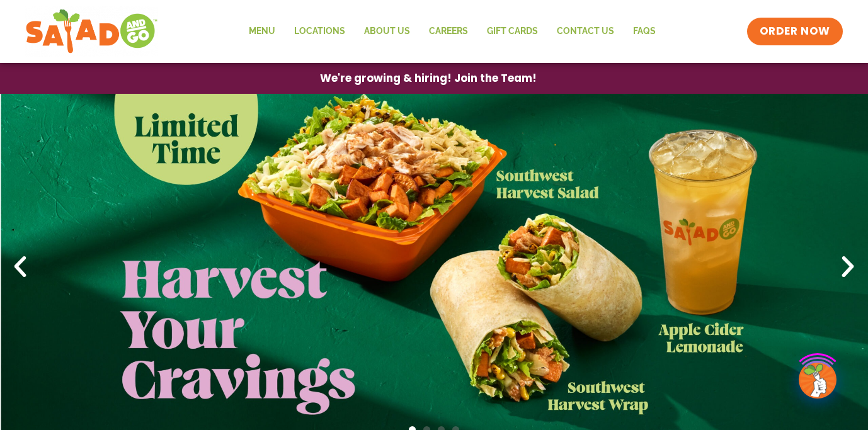  I want to click on a: Menu, so click(262, 31).